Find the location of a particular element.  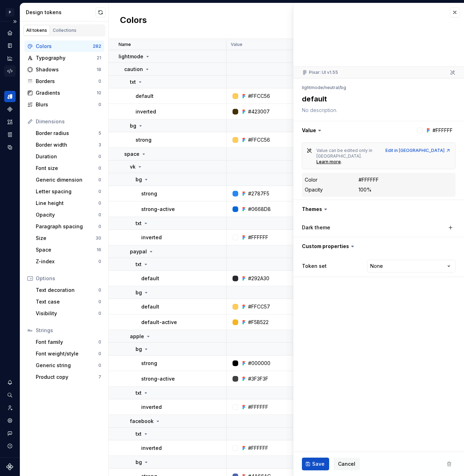

div: Opacity is located at coordinates (313, 190).